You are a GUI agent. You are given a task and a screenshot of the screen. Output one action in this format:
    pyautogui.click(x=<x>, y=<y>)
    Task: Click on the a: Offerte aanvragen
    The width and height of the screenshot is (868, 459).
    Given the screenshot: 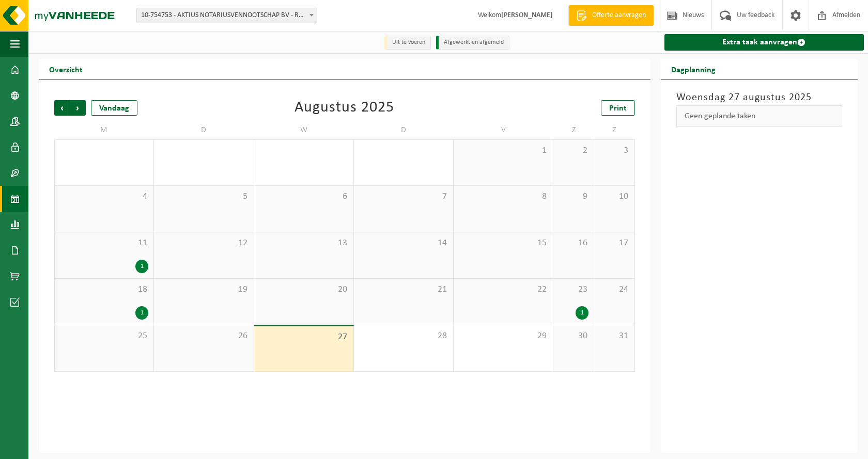 What is the action you would take?
    pyautogui.click(x=610, y=16)
    